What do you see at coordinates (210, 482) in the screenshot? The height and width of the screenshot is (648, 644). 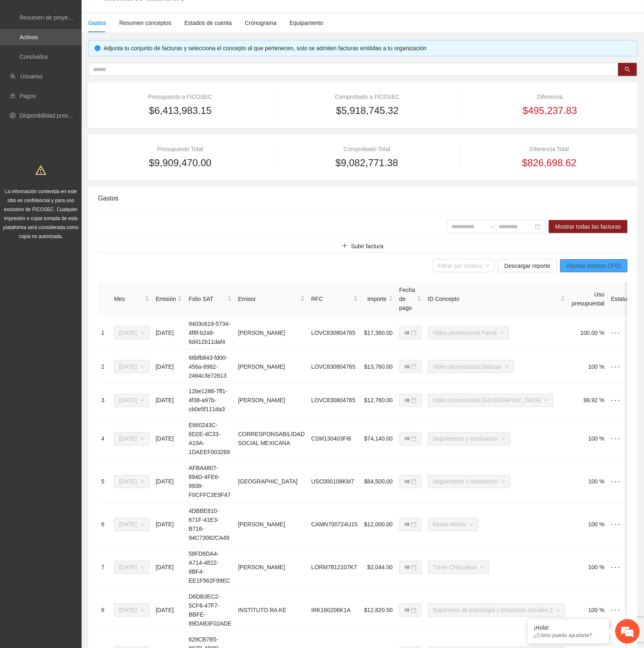 I see `td: AFBA4807-894D-4FE6-9938-F0CFFC3E9F47` at bounding box center [210, 482].